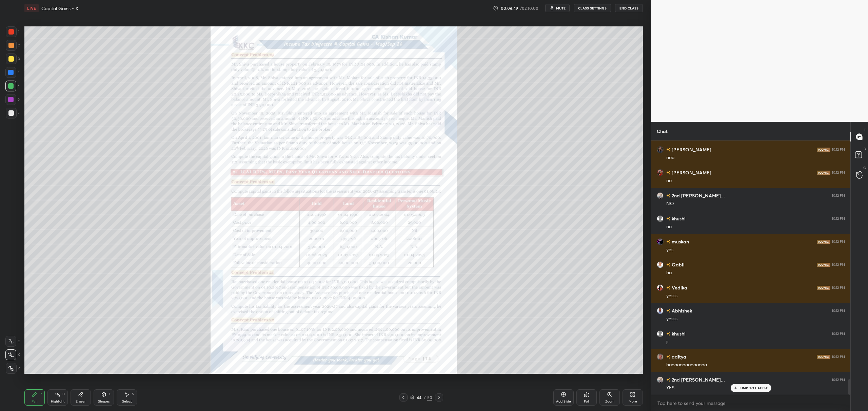 This screenshot has width=868, height=411. I want to click on div: 7, so click(13, 113).